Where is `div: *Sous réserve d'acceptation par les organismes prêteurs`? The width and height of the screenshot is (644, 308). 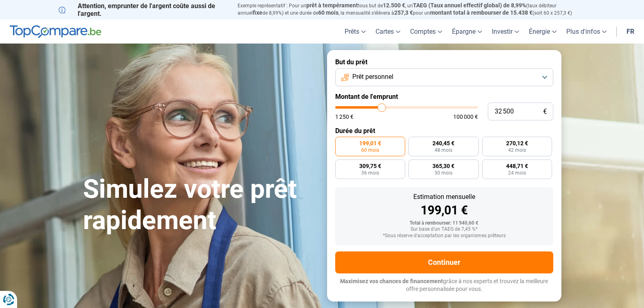
div: *Sous réserve d'acceptation par les organismes prêteurs is located at coordinates (444, 236).